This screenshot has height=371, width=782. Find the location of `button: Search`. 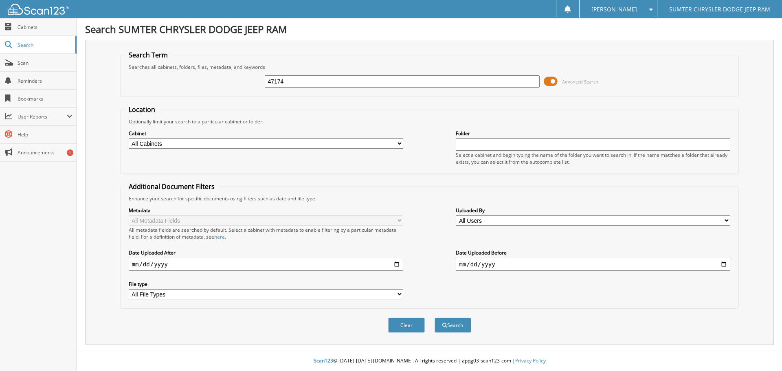

button: Search is located at coordinates (453, 325).